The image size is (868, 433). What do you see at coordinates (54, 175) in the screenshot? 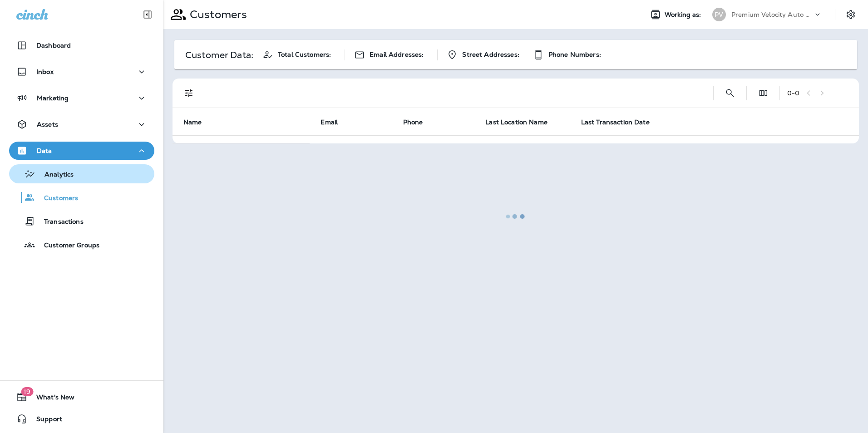
I see `p: Analytics` at bounding box center [54, 175].